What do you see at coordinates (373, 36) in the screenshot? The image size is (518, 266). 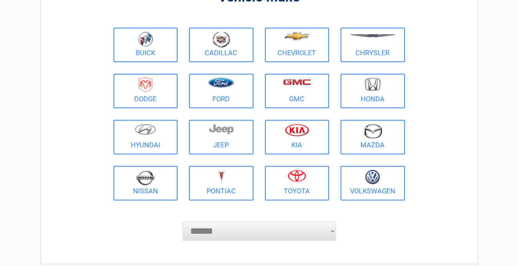 I see `img: chrysler` at bounding box center [373, 36].